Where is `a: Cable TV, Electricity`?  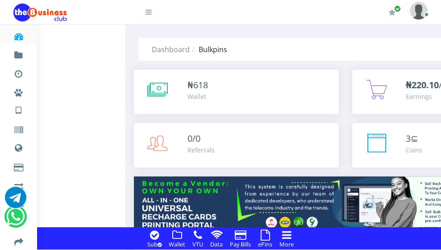 a: Cable TV, Electricity is located at coordinates (18, 166).